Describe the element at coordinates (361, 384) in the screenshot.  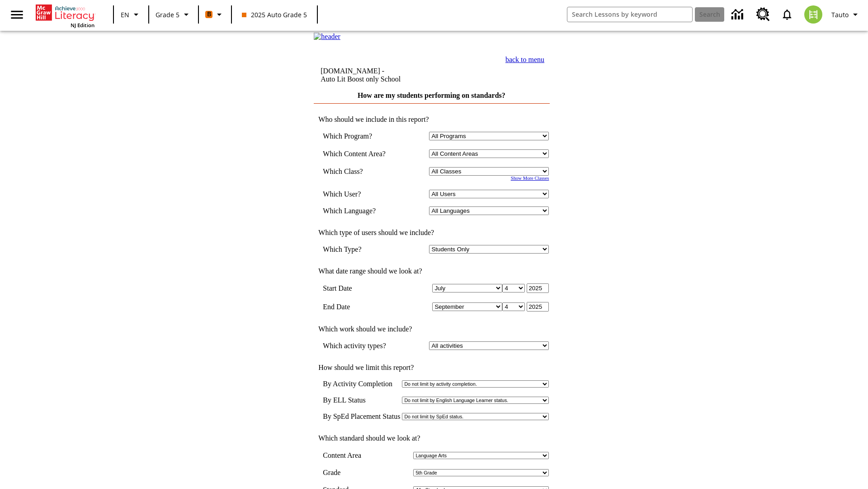
I see `td: By Activity Completion` at that location.